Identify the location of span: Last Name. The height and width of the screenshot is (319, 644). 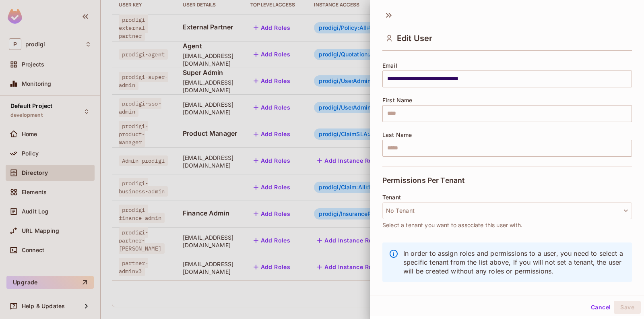
(397, 135).